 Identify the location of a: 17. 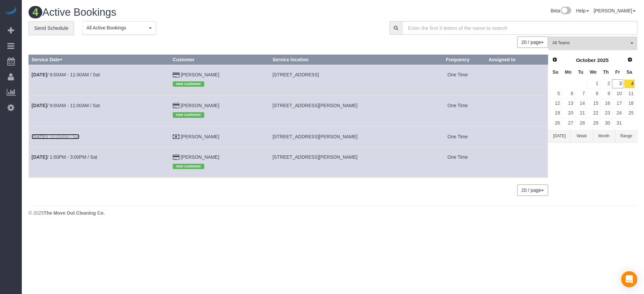
(617, 103).